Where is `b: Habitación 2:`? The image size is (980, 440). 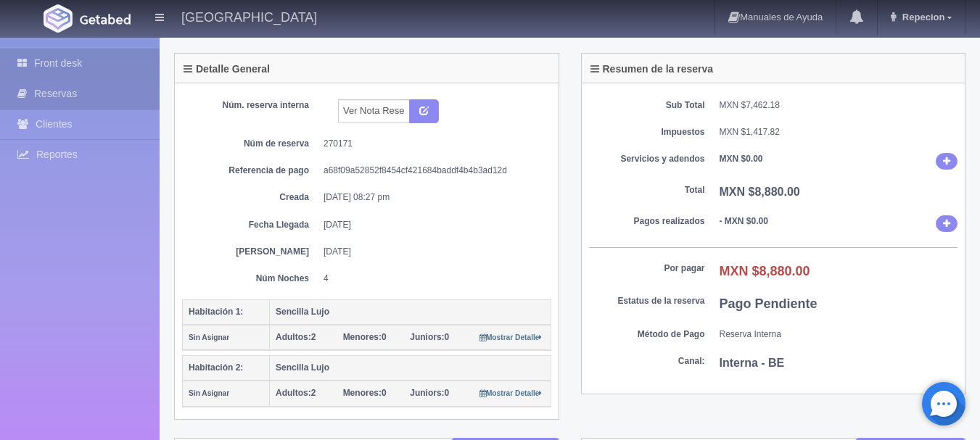
b: Habitación 2: is located at coordinates (215, 368).